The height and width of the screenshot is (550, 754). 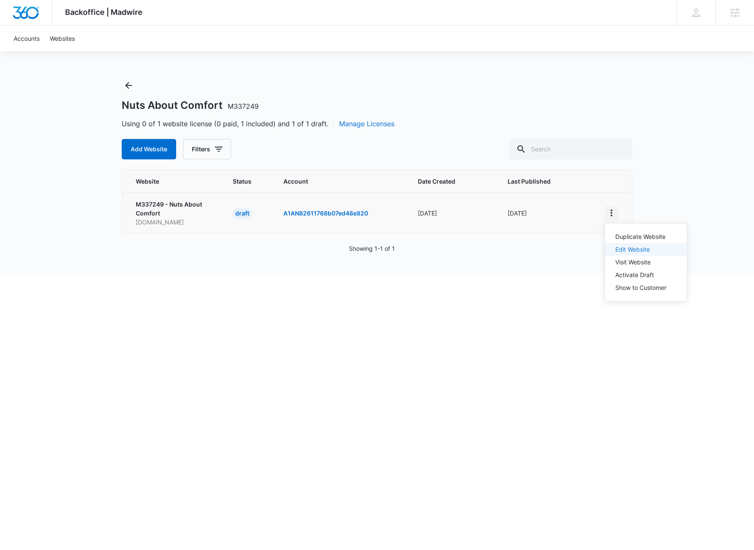 I want to click on button: Filters, so click(x=207, y=149).